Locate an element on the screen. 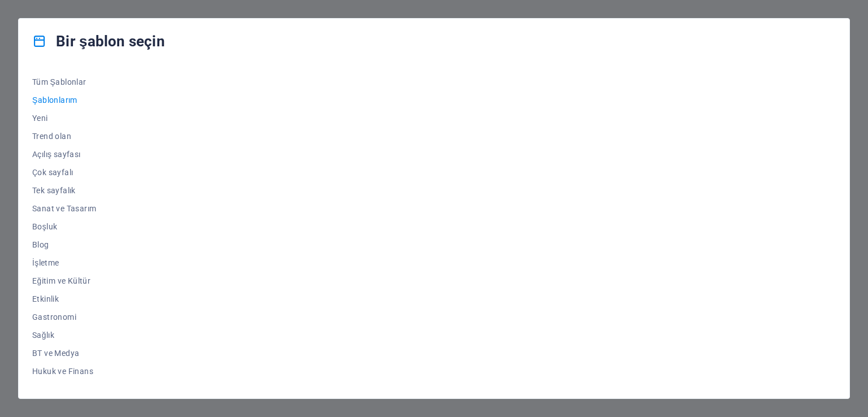 This screenshot has width=868, height=417. button: Şablonlarım is located at coordinates (84, 100).